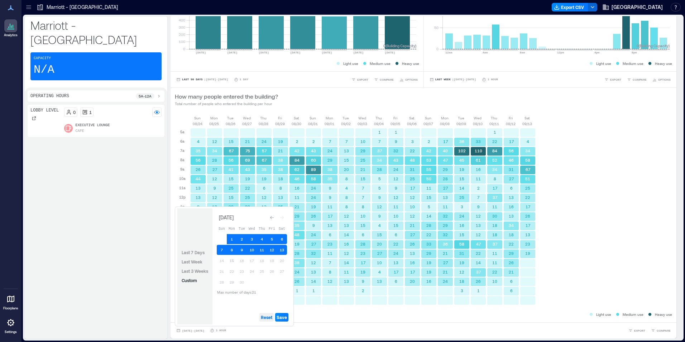  Describe the element at coordinates (192, 261) in the screenshot. I see `span: Last Week` at that location.